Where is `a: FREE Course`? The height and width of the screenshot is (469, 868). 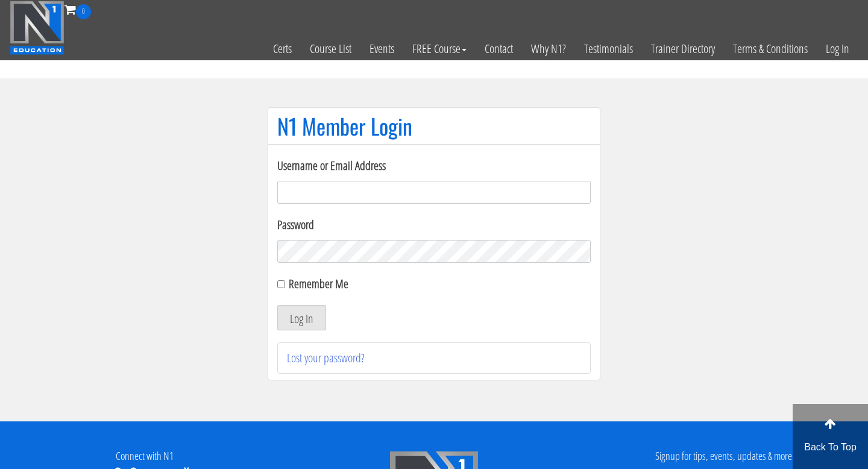 a: FREE Course is located at coordinates (439, 49).